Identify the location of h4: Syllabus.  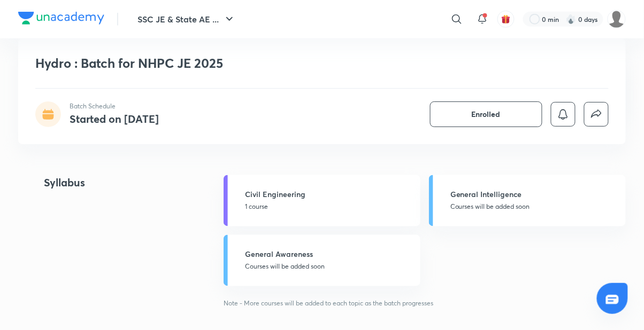
(116, 184).